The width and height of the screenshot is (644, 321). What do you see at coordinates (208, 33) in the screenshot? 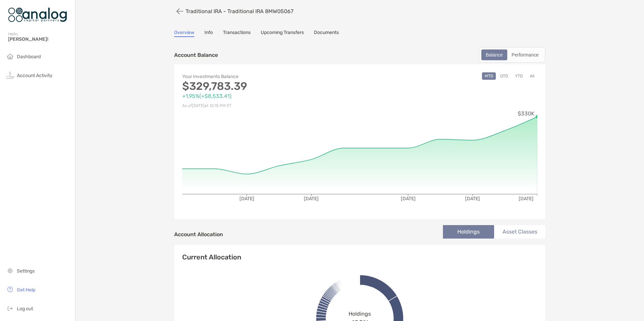
I see `a: Info` at bounding box center [208, 33].